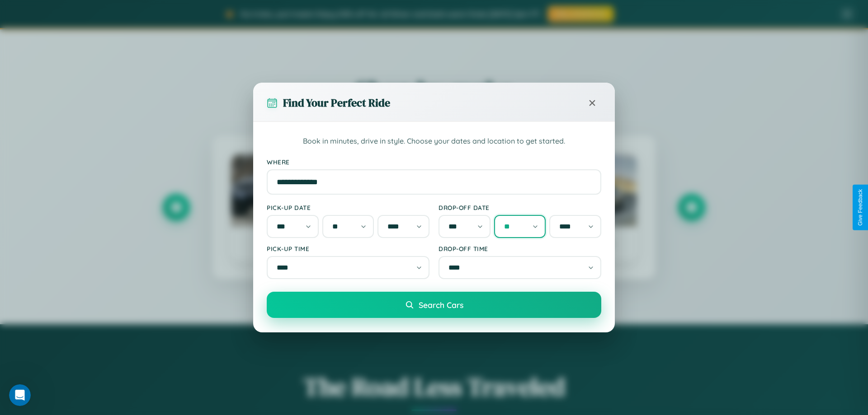 Image resolution: width=868 pixels, height=415 pixels. Describe the element at coordinates (441, 305) in the screenshot. I see `span: Search Cars` at that location.